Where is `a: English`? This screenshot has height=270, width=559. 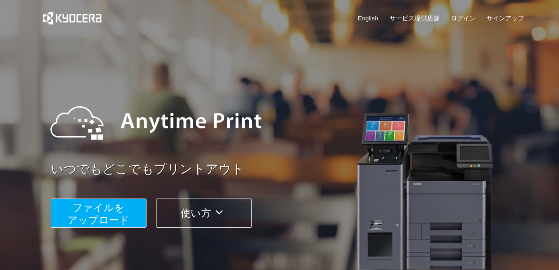
a: English is located at coordinates (368, 18).